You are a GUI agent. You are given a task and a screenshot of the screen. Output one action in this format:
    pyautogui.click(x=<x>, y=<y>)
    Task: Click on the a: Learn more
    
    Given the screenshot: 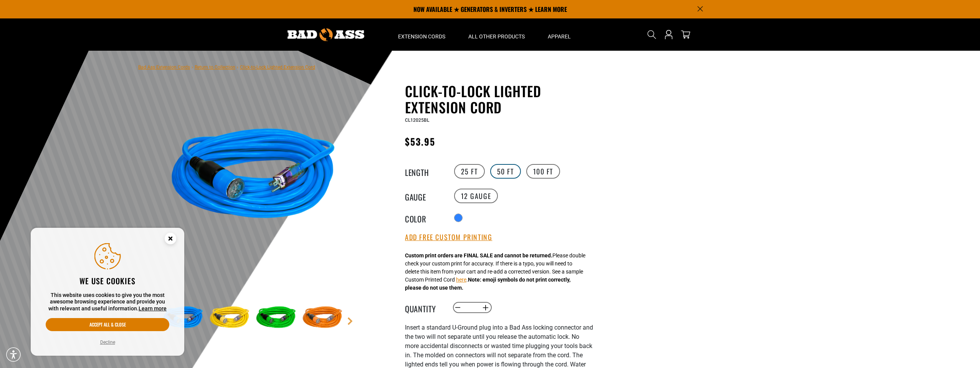 What is the action you would take?
    pyautogui.click(x=152, y=308)
    